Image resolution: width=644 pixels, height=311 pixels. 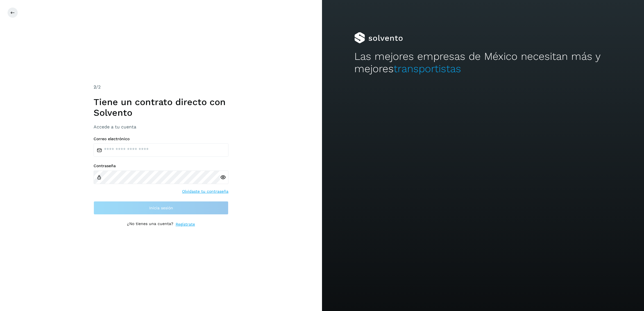 I want to click on h1: Tiene un contrato directo con Solvento, so click(x=161, y=108).